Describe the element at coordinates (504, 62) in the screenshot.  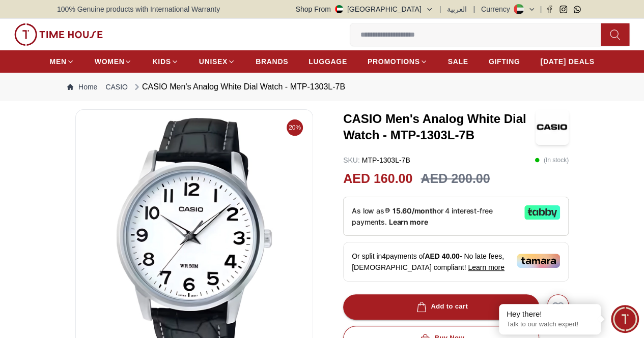
I see `span: GIFTING` at that location.